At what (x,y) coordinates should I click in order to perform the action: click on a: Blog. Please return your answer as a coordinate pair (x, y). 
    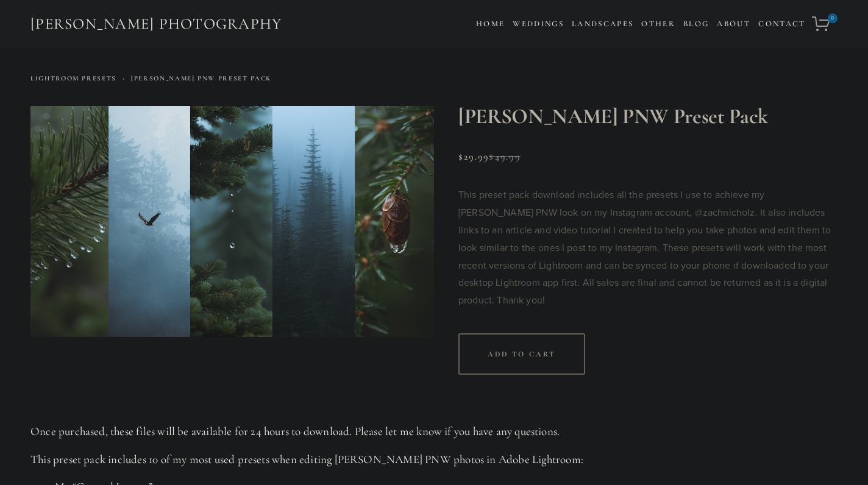
    Looking at the image, I should click on (696, 24).